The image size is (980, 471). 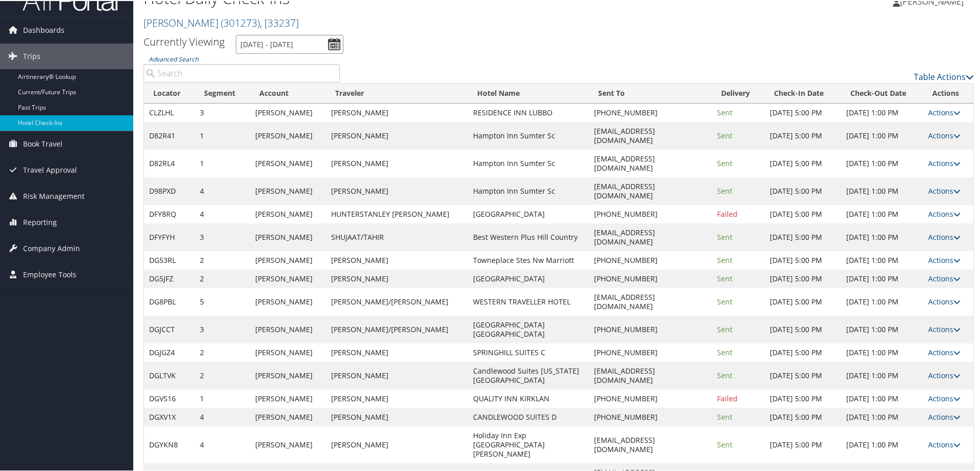 I want to click on td: DFY8RQ, so click(x=169, y=213).